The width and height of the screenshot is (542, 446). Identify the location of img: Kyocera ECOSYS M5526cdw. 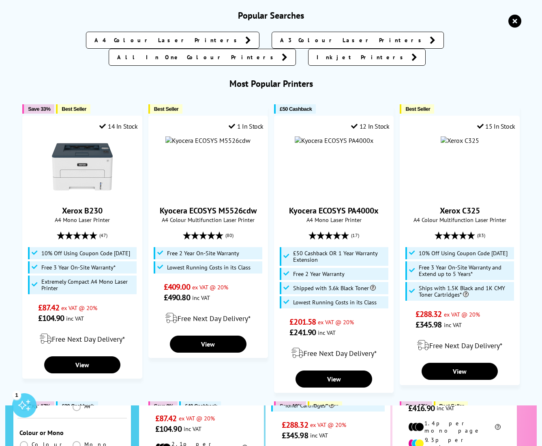
(208, 140).